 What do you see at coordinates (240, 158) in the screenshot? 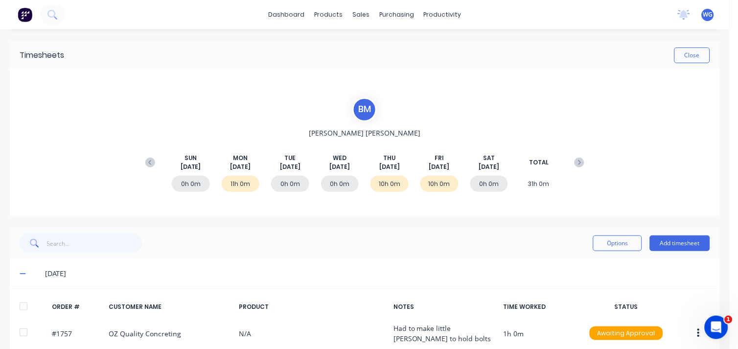
I see `span: MON` at bounding box center [240, 158].